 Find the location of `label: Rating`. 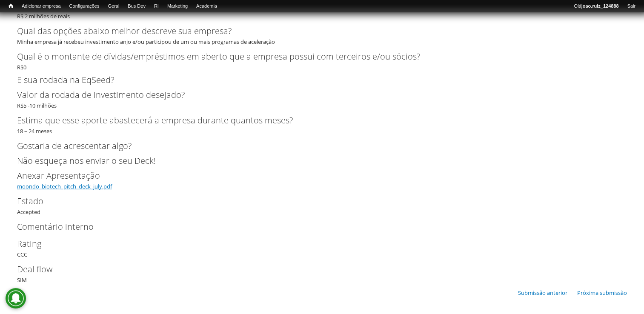

label: Rating is located at coordinates (315, 244).